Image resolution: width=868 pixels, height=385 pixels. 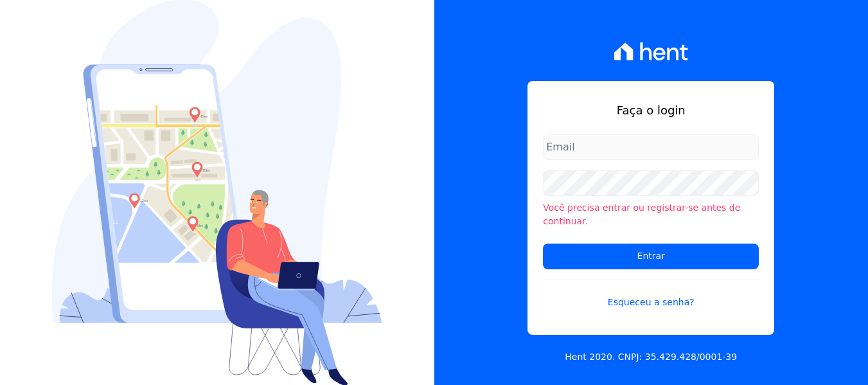 I want to click on h1: Faça o login, so click(x=650, y=110).